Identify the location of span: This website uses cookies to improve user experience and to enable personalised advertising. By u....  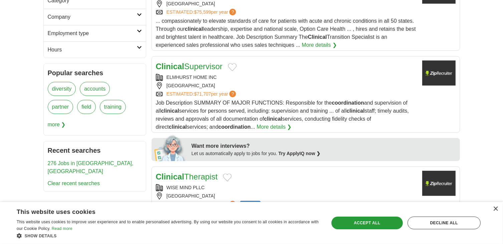
(168, 225).